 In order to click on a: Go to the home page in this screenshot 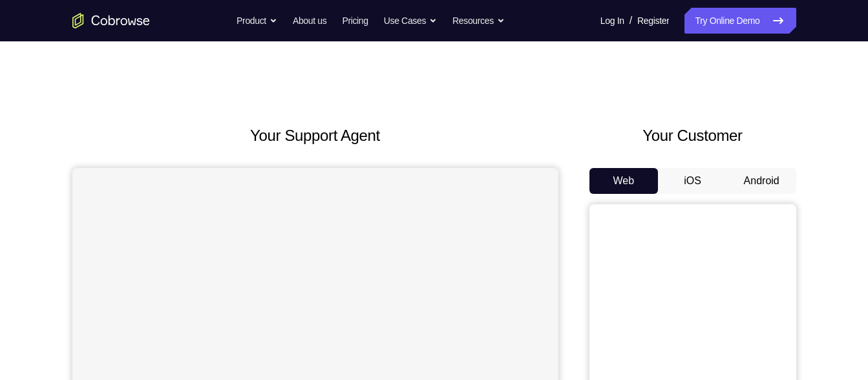, I will do `click(111, 20)`.